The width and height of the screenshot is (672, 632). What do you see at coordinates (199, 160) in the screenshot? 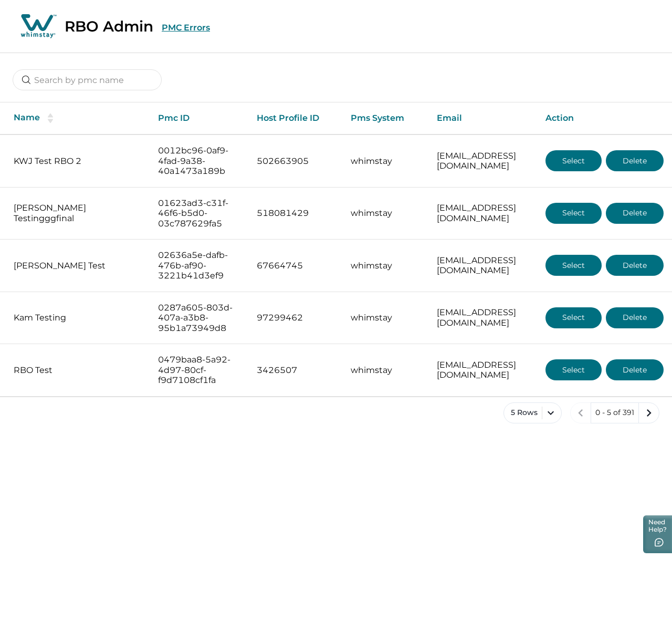
I see `p: 0012bc96-0af9-4fad-9a38-40a1473a189b` at bounding box center [199, 160].